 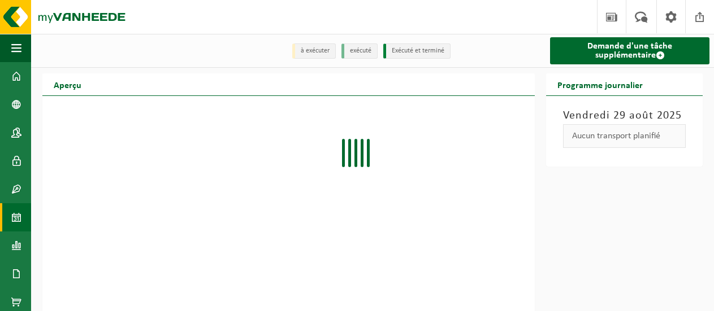 I want to click on li: exécuté, so click(x=359, y=51).